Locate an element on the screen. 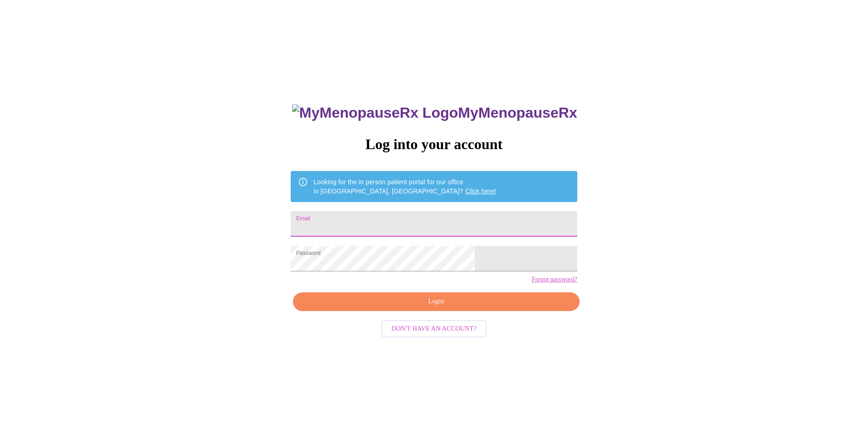  button: Login is located at coordinates (436, 302).